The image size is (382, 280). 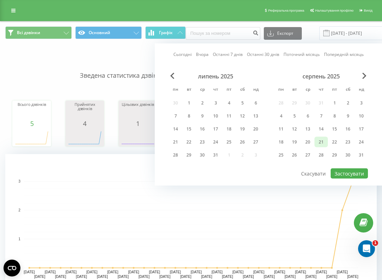 I want to click on div: нд 13 лип 2025 р., so click(x=256, y=116).